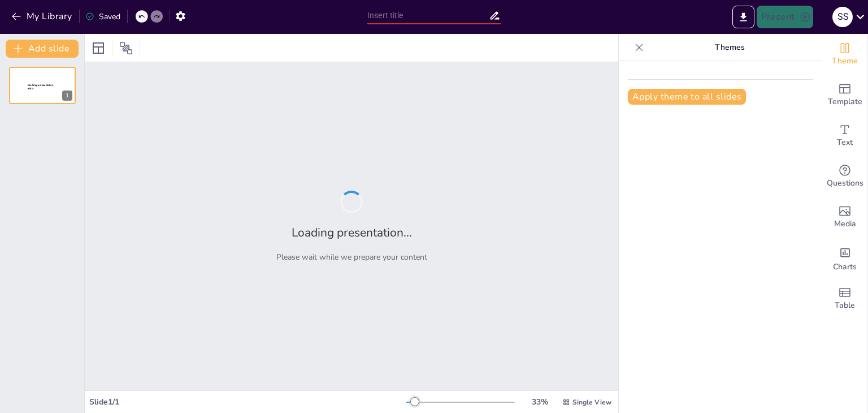 This screenshot has height=413, width=868. I want to click on span: Single View, so click(592, 402).